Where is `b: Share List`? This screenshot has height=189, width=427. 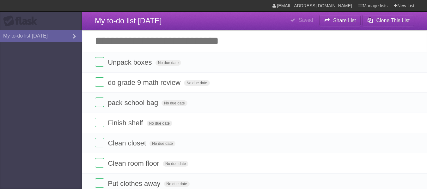 b: Share List is located at coordinates (345, 20).